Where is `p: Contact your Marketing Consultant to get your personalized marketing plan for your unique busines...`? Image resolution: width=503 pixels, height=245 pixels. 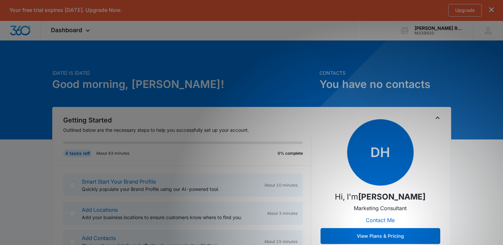
p: Contact your Marketing Consultant to get your personalized marketing plan for your unique busines... is located at coordinates (48, 39).